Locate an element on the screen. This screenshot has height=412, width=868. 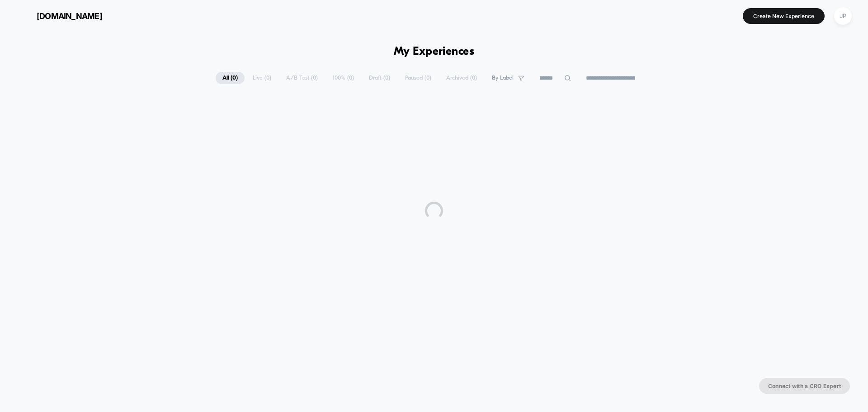
div: JP is located at coordinates (843, 16).